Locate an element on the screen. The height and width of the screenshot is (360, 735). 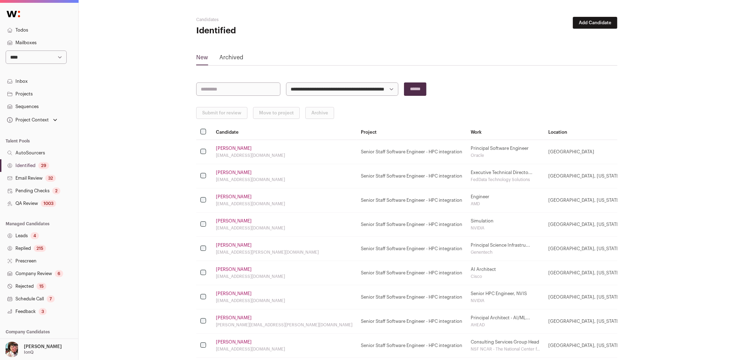
div: 215 is located at coordinates (40, 248).